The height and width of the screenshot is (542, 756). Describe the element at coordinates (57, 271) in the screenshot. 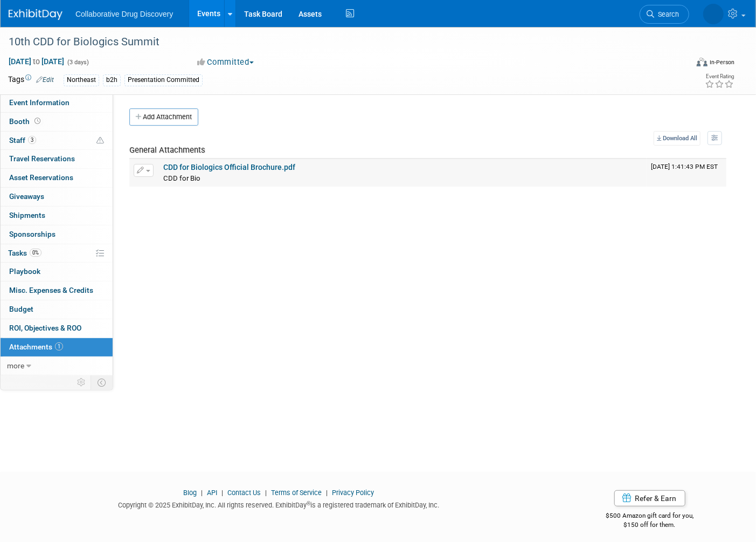

I see `a: Playbook` at that location.